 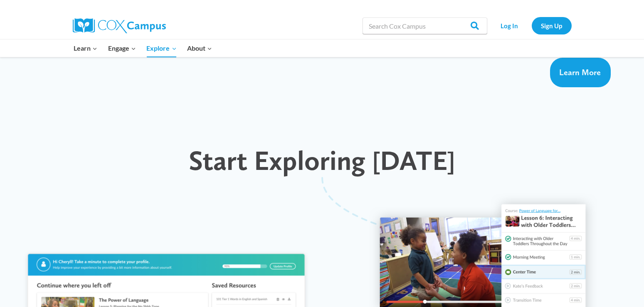 I want to click on a: Learn More, so click(x=580, y=73).